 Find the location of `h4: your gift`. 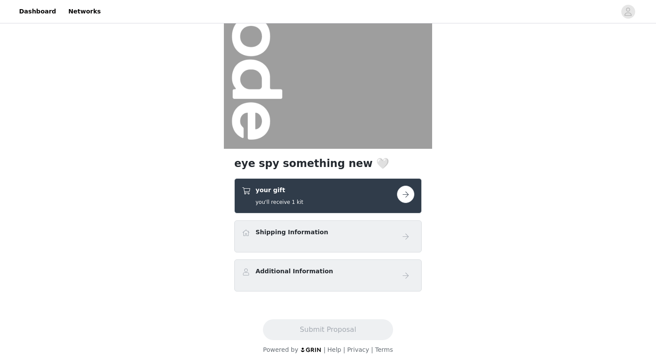

h4: your gift is located at coordinates (280, 190).